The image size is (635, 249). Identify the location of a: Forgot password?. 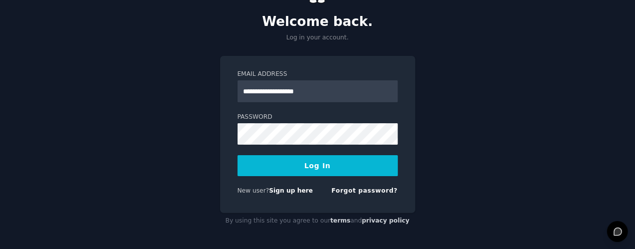
(365, 190).